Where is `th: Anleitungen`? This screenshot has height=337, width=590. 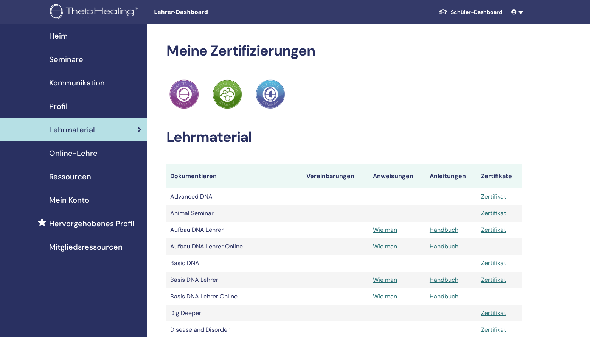
th: Anleitungen is located at coordinates (452, 176).